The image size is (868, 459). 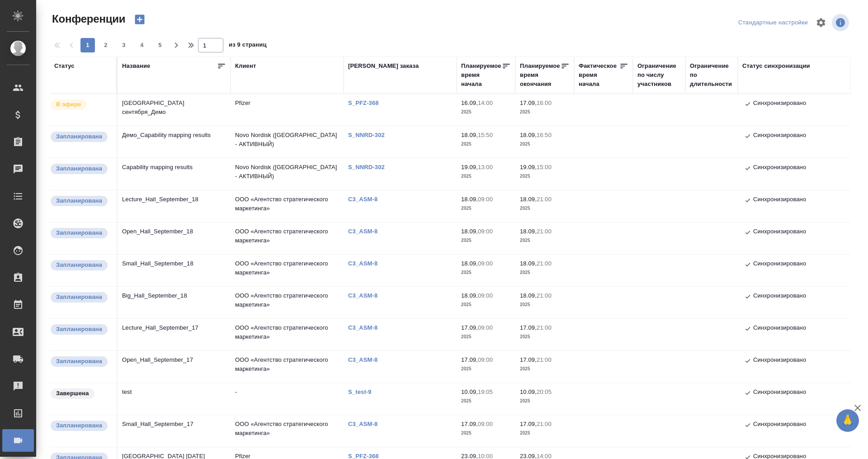 What do you see at coordinates (528, 392) in the screenshot?
I see `p: 10.09,` at bounding box center [528, 392].